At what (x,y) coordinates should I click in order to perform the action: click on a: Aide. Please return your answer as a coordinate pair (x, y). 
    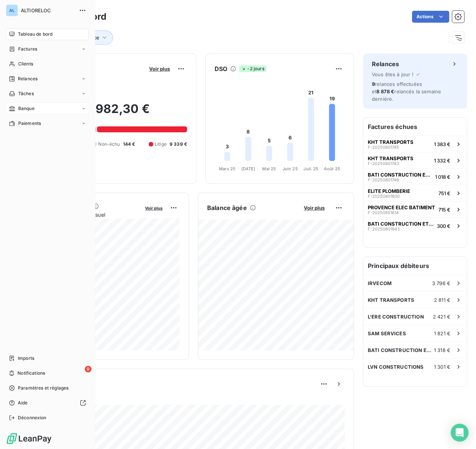
    Looking at the image, I should click on (47, 403).